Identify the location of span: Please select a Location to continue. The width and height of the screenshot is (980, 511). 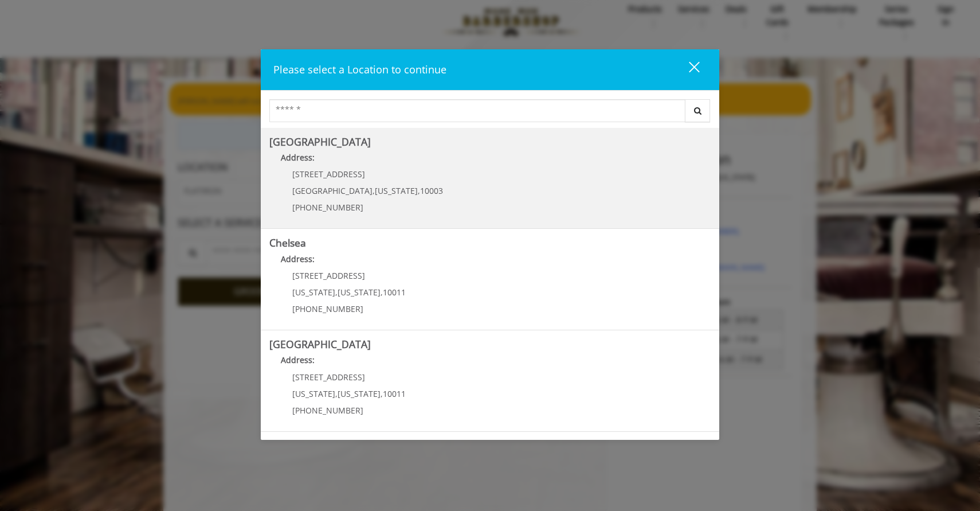
(360, 69).